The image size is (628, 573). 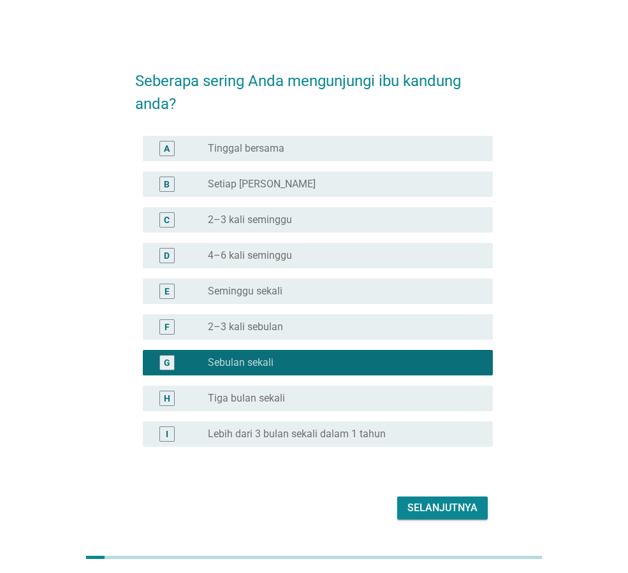 What do you see at coordinates (245, 291) in the screenshot?
I see `label: Seminggu sekali` at bounding box center [245, 291].